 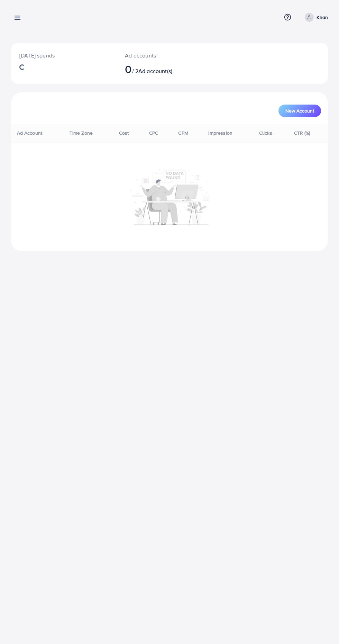 What do you see at coordinates (300, 111) in the screenshot?
I see `span: New Account` at bounding box center [300, 111].